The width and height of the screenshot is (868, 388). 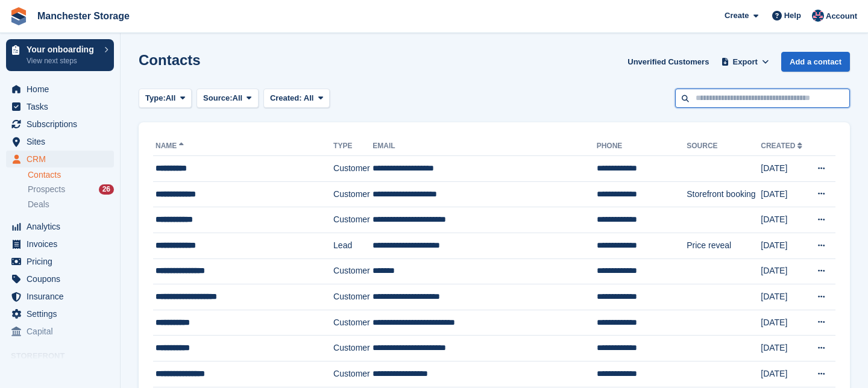 What do you see at coordinates (71, 189) in the screenshot?
I see `a: Prospects 26` at bounding box center [71, 189].